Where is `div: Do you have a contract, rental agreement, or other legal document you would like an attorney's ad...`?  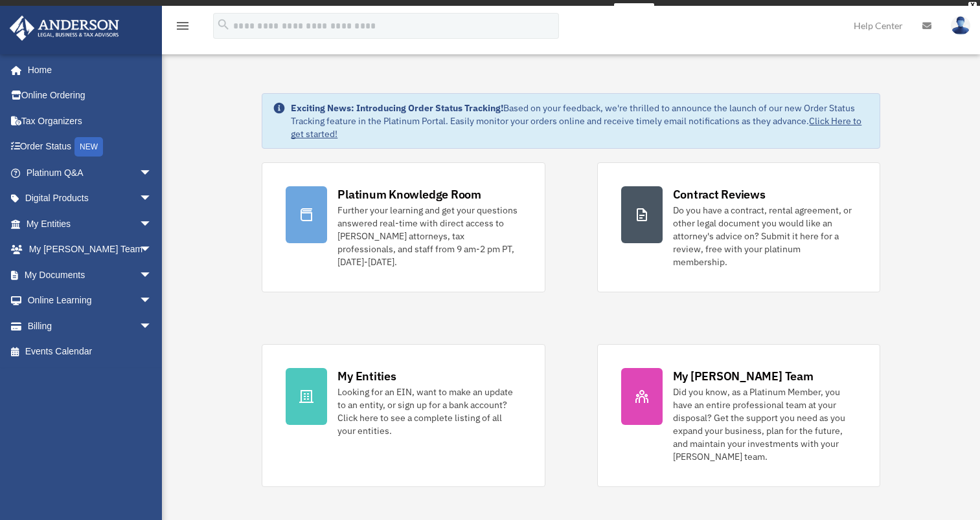
div: Do you have a contract, rental agreement, or other legal document you would like an attorney's ad... is located at coordinates (765, 236).